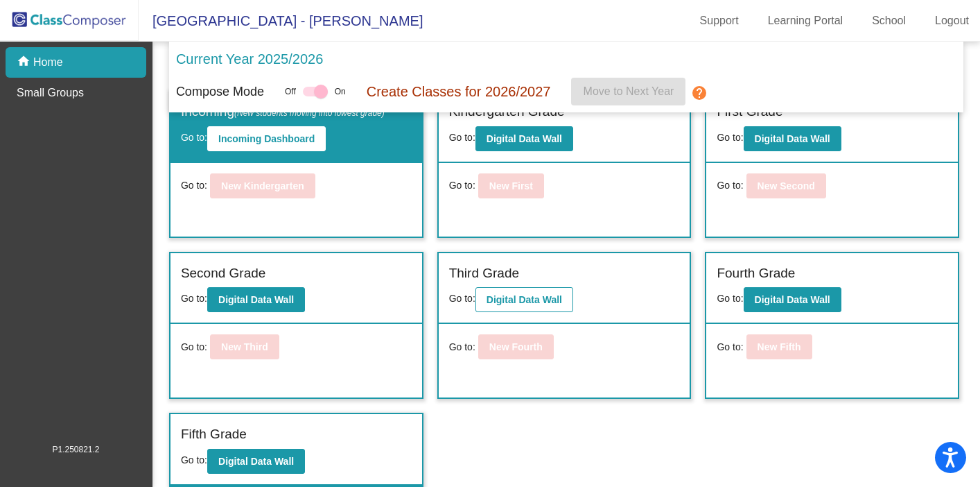 The height and width of the screenshot is (487, 980). What do you see at coordinates (719, 21) in the screenshot?
I see `a: Support` at bounding box center [719, 21].